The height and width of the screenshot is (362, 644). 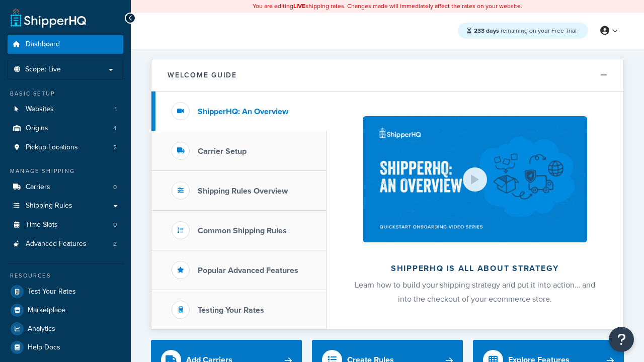 What do you see at coordinates (66, 311) in the screenshot?
I see `li: Marketplace` at bounding box center [66, 311].